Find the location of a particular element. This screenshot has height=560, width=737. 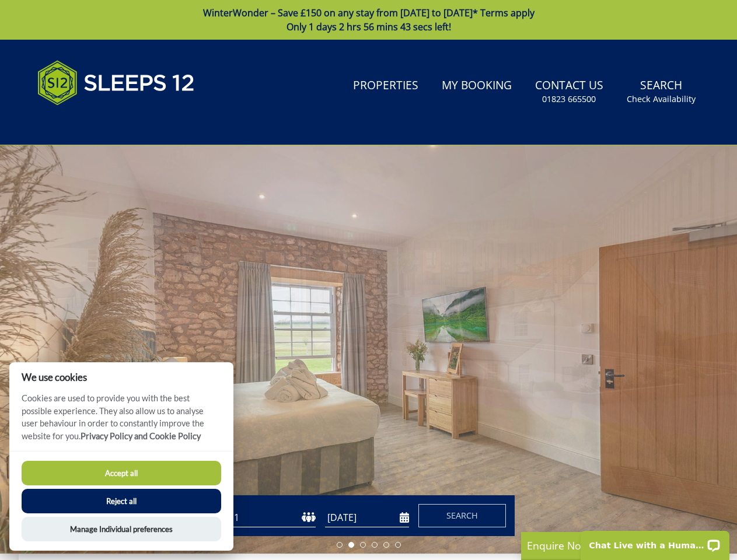

a: My Booking is located at coordinates (476, 86).